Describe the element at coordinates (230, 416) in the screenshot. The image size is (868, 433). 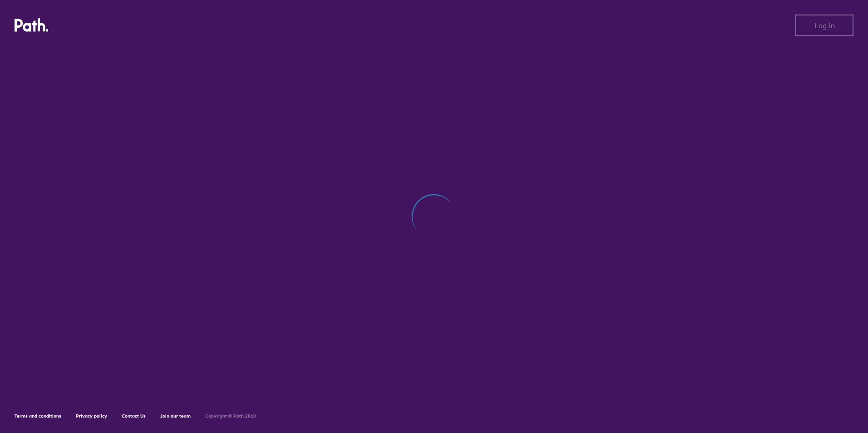
I see `h6: Copyright © Path 2018` at that location.